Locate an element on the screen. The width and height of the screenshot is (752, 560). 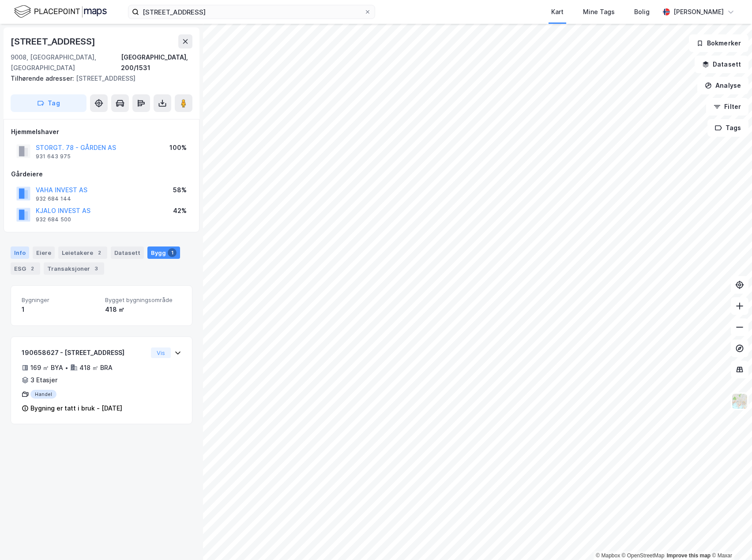
div: 169 ㎡ BYA is located at coordinates (46, 368).